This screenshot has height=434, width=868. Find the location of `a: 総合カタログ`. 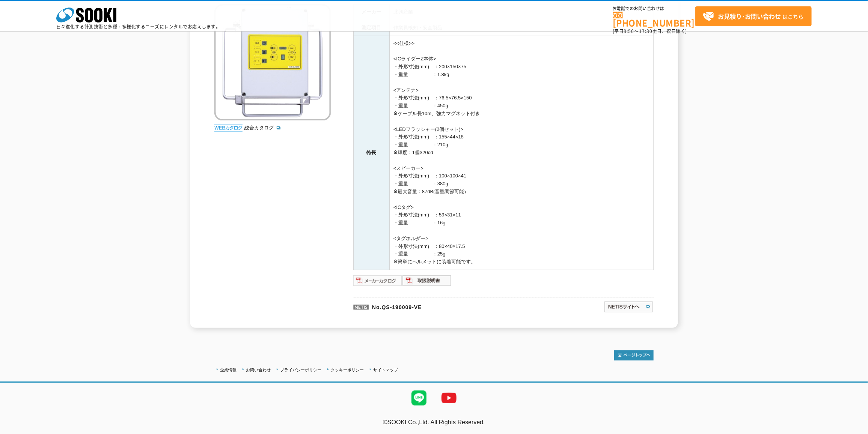

a: 総合カタログ is located at coordinates (263, 127).